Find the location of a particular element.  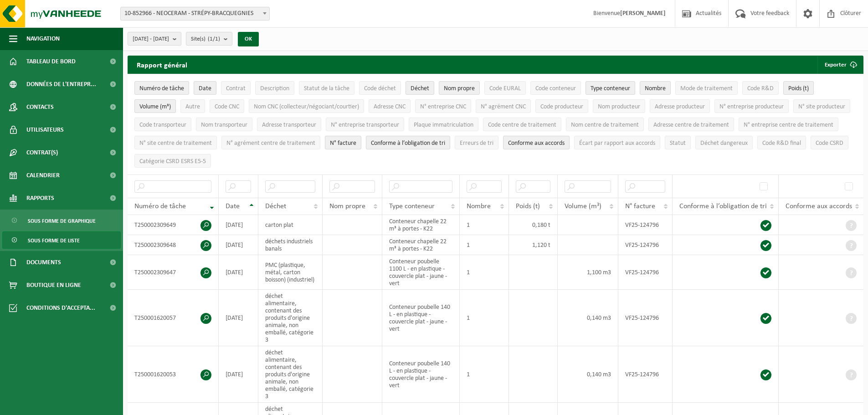

span: Nom centre de traitement is located at coordinates (605, 125).